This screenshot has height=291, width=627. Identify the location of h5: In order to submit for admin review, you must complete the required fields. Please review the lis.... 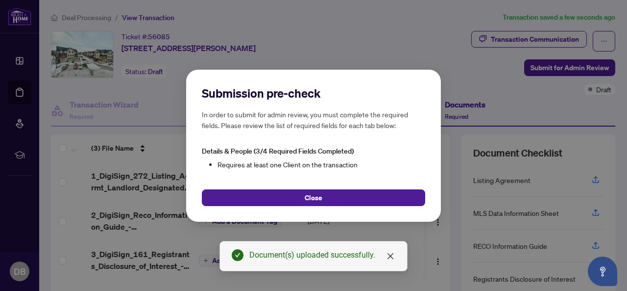
(314, 120).